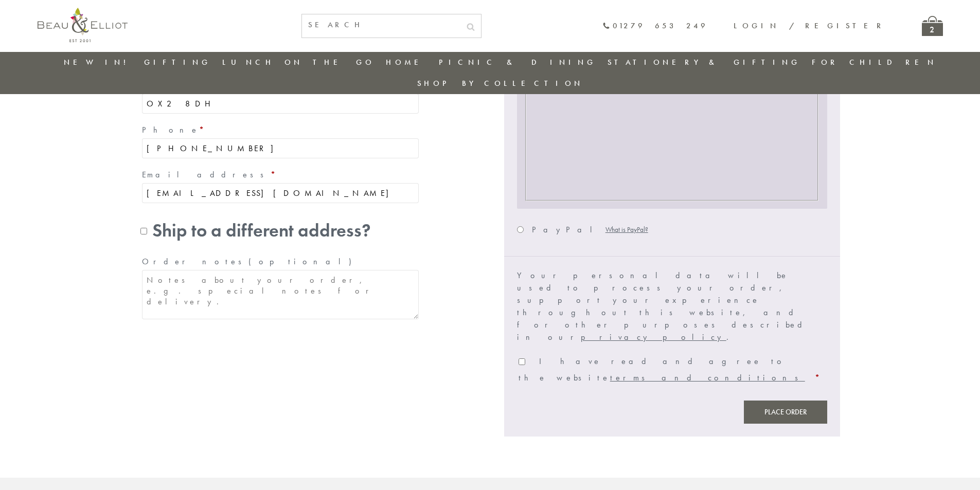  What do you see at coordinates (381, 25) in the screenshot?
I see `input: SEARCH` at bounding box center [381, 25].